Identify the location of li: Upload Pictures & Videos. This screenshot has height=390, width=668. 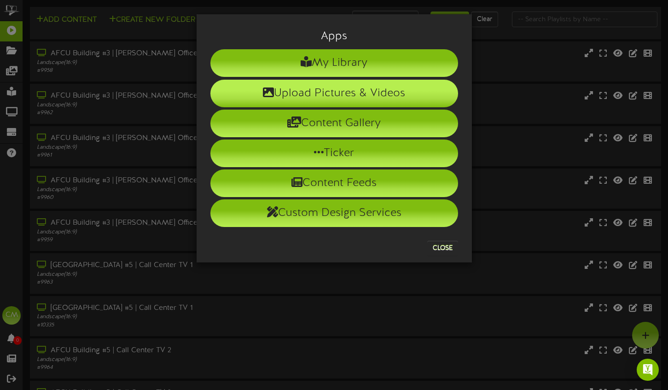
(334, 93).